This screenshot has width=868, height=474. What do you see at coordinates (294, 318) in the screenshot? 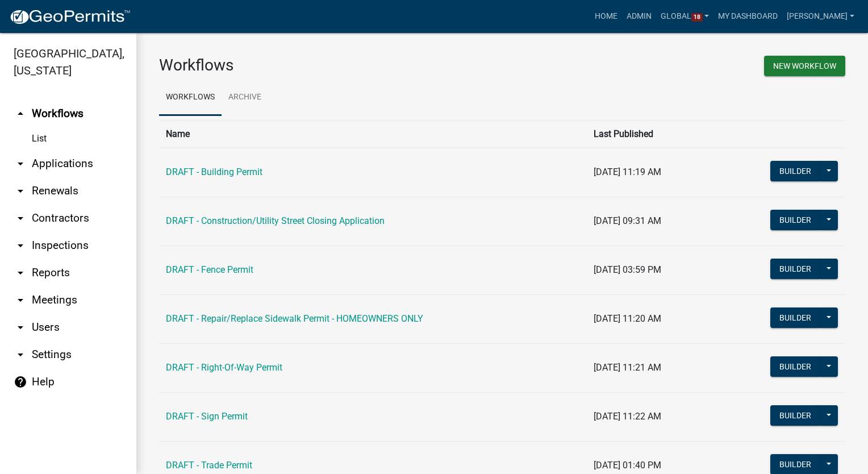
I see `a: DRAFT - Repair/Replace Sidewalk Permit - HOMEOWNERS ONLY` at bounding box center [294, 318].